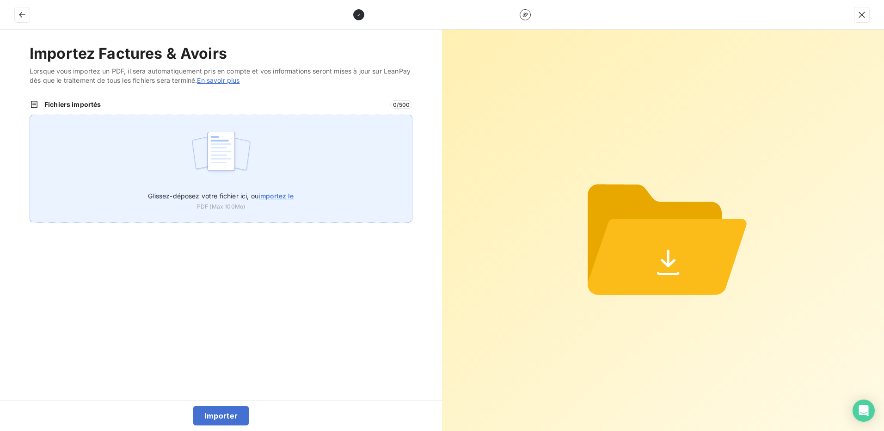 The height and width of the screenshot is (431, 884). I want to click on div: Open Intercom Messenger, so click(864, 410).